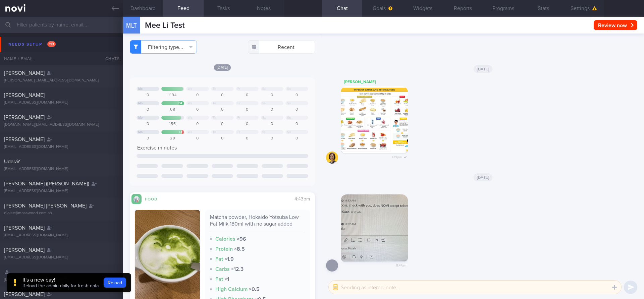 This screenshot has width=644, height=299. I want to click on span: 4:43pm, so click(302, 199).